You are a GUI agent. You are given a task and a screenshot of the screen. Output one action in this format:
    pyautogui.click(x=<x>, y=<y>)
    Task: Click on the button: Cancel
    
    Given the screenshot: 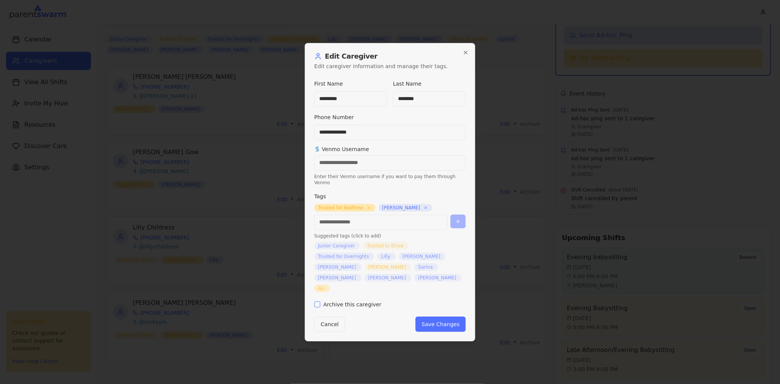 What is the action you would take?
    pyautogui.click(x=329, y=324)
    